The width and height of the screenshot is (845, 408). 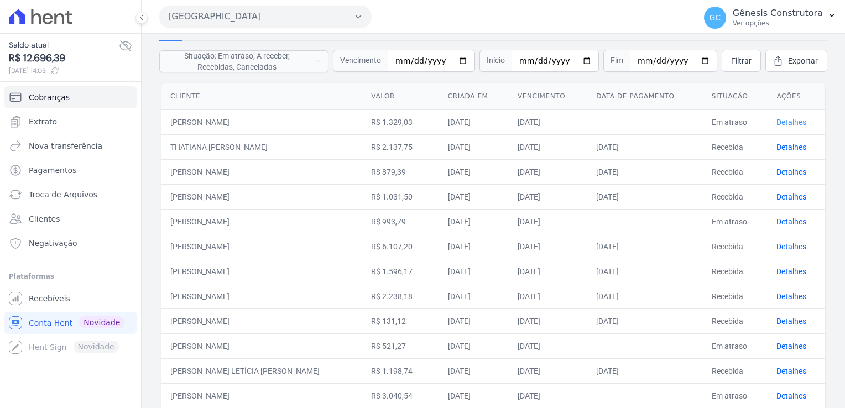 What do you see at coordinates (102, 322) in the screenshot?
I see `span: Novidade` at bounding box center [102, 322].